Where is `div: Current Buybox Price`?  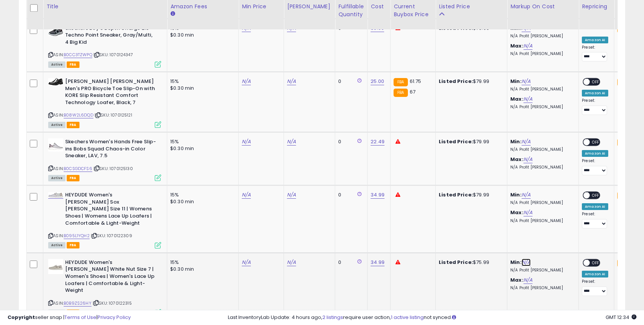
div: Current Buybox Price is located at coordinates (413, 10).